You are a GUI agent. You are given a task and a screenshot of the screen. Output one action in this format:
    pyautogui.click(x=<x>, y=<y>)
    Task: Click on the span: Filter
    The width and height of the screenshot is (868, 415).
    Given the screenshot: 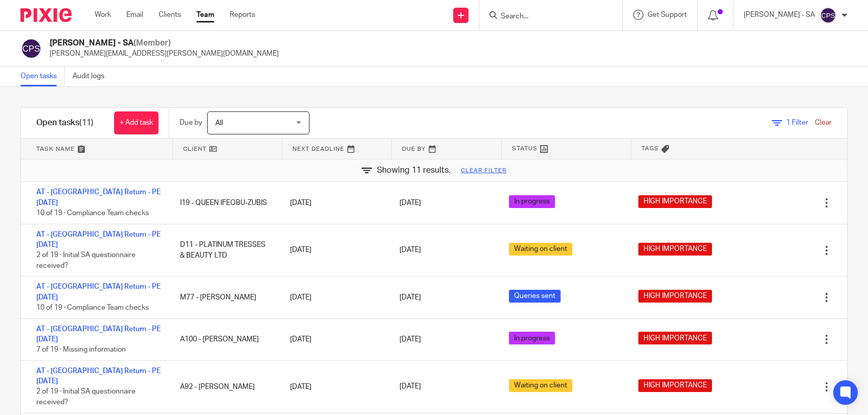 What is the action you would take?
    pyautogui.click(x=797, y=123)
    